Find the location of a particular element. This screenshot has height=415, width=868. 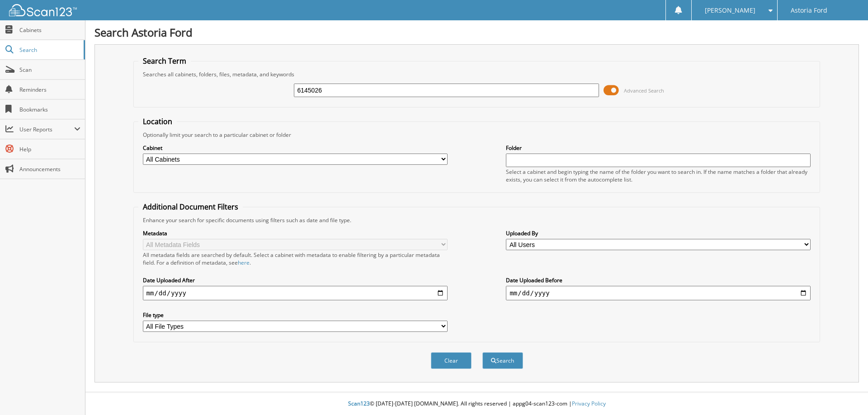

legend: Location is located at coordinates (158, 121).